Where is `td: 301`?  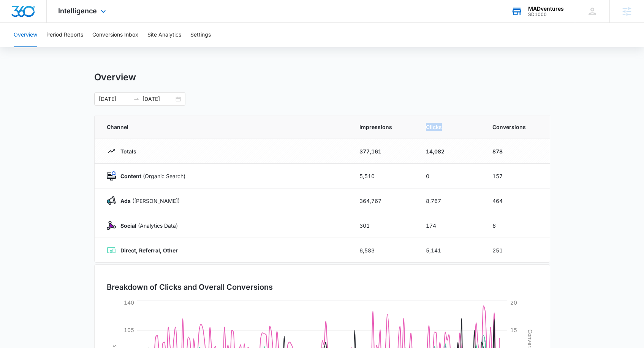 td: 301 is located at coordinates (384, 226).